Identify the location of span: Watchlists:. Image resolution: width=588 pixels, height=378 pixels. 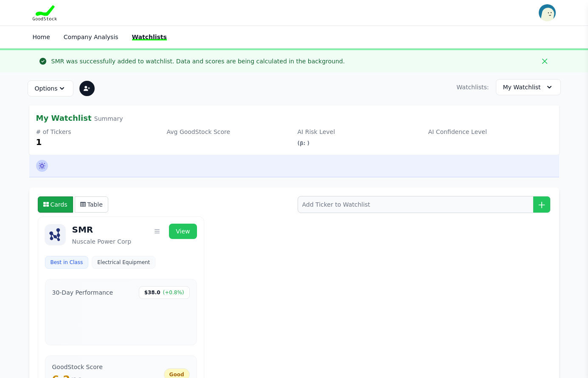
(472, 87).